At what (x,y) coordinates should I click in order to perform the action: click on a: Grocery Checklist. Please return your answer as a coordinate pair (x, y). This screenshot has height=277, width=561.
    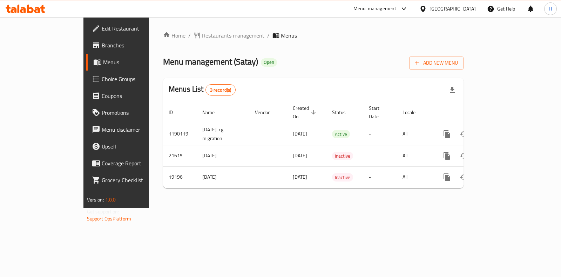
    Looking at the image, I should click on (132, 180).